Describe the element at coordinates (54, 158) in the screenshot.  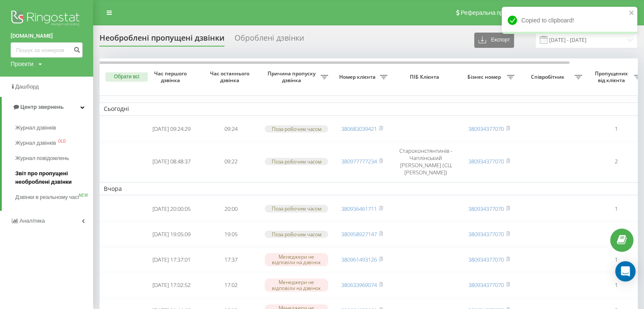
I see `a: Журнал повідомлень` at that location.